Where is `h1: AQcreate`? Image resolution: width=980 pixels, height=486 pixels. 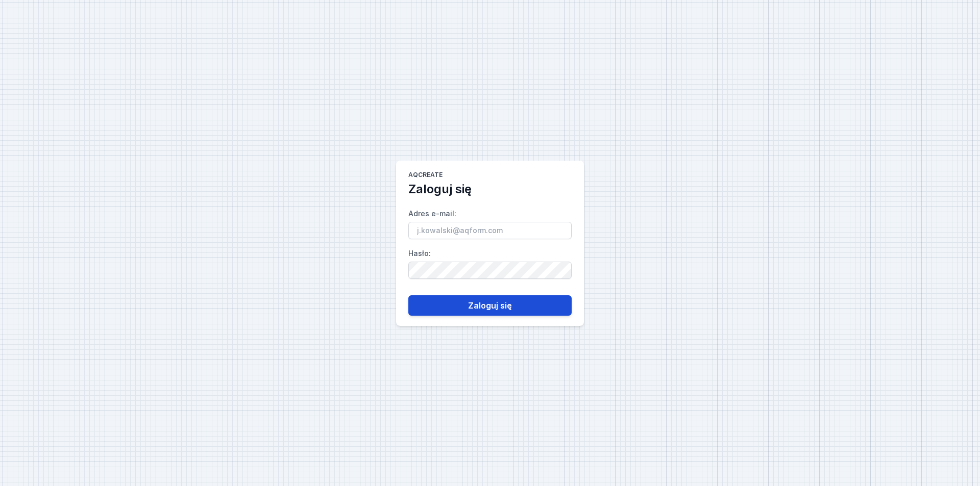
h1: AQcreate is located at coordinates (425, 176).